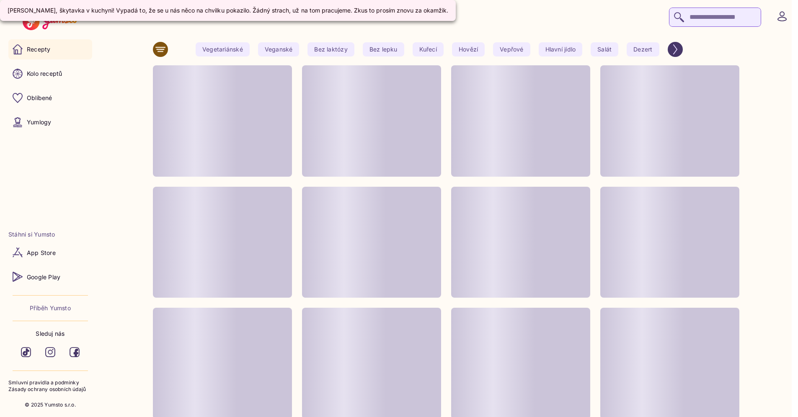 The image size is (798, 417). I want to click on yumsto-tag: Dezert, so click(643, 49).